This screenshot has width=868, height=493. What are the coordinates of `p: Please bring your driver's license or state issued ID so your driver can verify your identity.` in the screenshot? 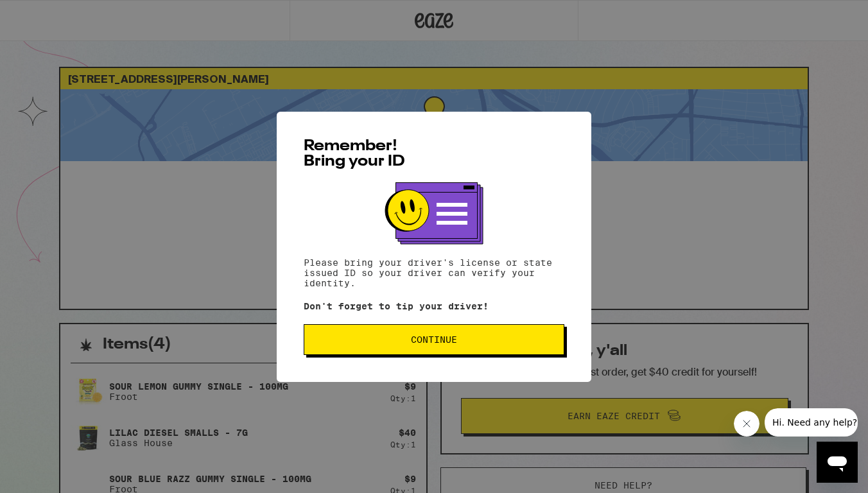 It's located at (434, 273).